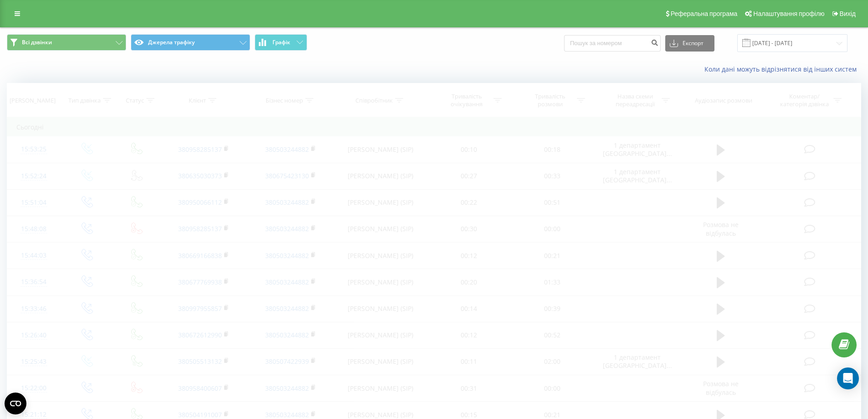  I want to click on button: Open CMP widget, so click(16, 403).